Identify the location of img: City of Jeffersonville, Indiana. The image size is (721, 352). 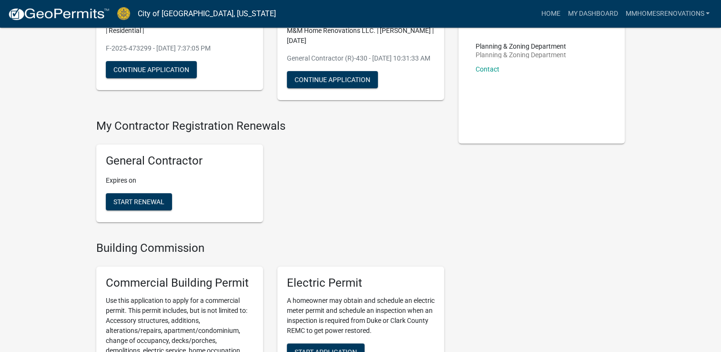
(123, 13).